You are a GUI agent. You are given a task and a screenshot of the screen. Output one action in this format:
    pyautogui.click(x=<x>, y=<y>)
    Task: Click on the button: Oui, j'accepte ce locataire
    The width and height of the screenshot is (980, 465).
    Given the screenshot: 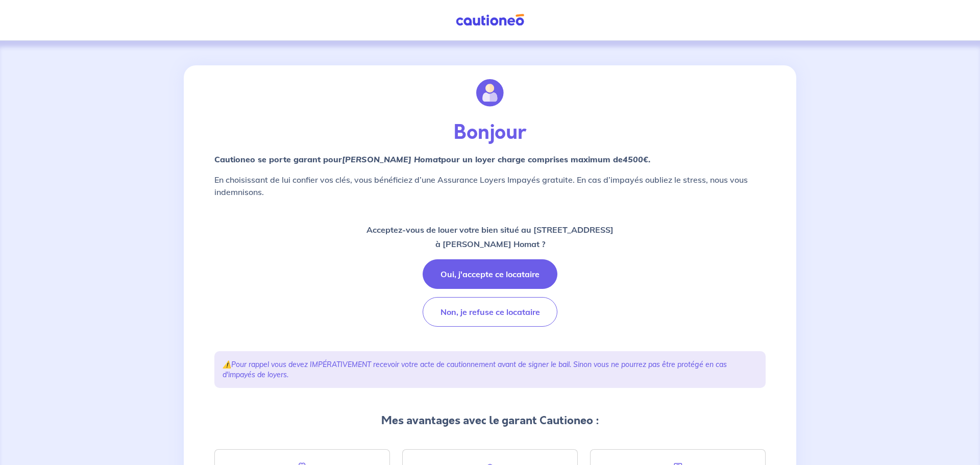 What is the action you would take?
    pyautogui.click(x=490, y=274)
    